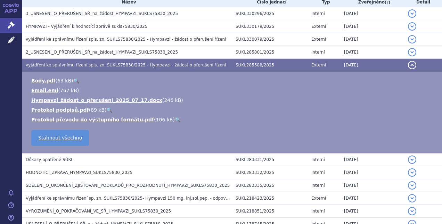 Image resolution: width=442 pixels, height=224 pixels. I want to click on td: SUKL283332/2025, so click(270, 172).